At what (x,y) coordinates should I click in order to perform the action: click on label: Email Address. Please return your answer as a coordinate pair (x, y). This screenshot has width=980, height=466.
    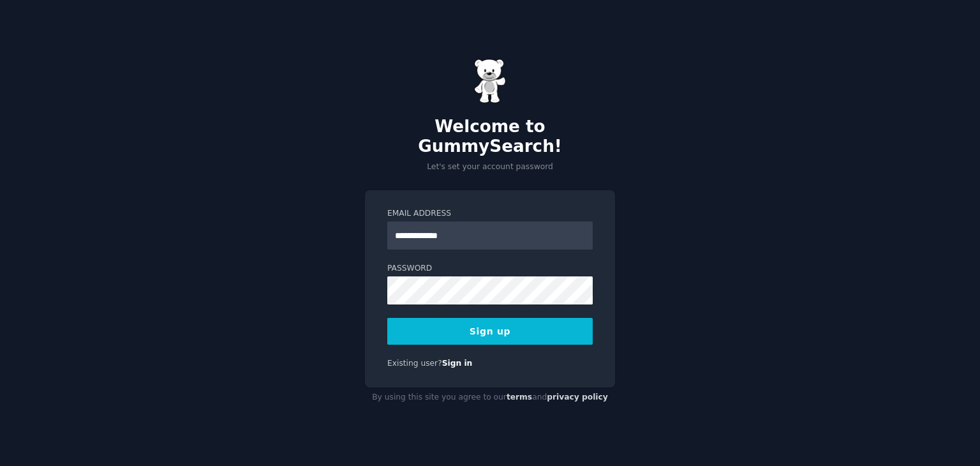
    Looking at the image, I should click on (490, 214).